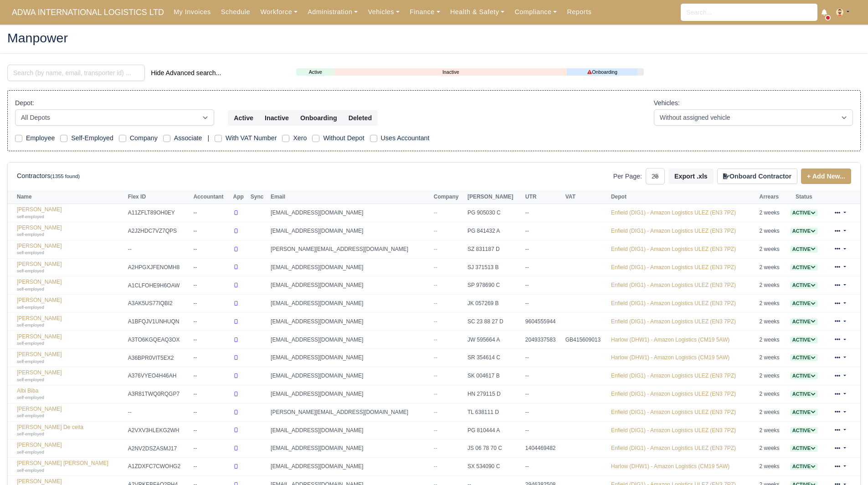  What do you see at coordinates (494, 394) in the screenshot?
I see `td: HN 279115 D` at bounding box center [494, 394].